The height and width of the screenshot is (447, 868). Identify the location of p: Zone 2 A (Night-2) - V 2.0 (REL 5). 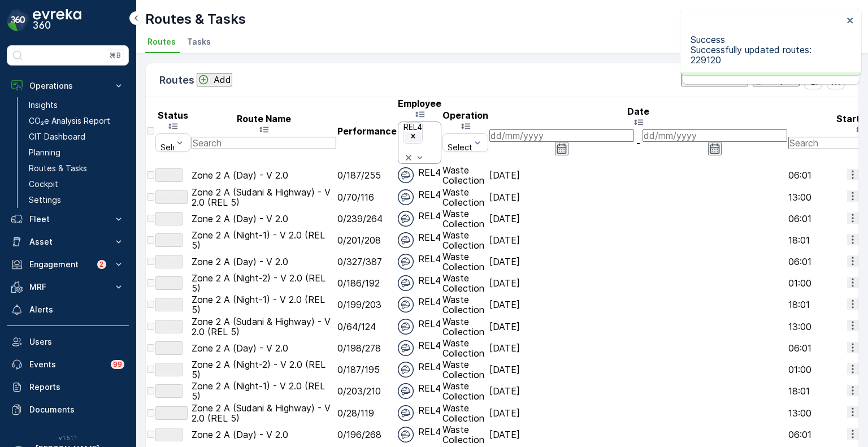
(264, 370).